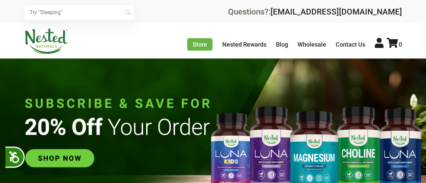 The image size is (426, 183). I want to click on a: Nested Rewards, so click(244, 44).